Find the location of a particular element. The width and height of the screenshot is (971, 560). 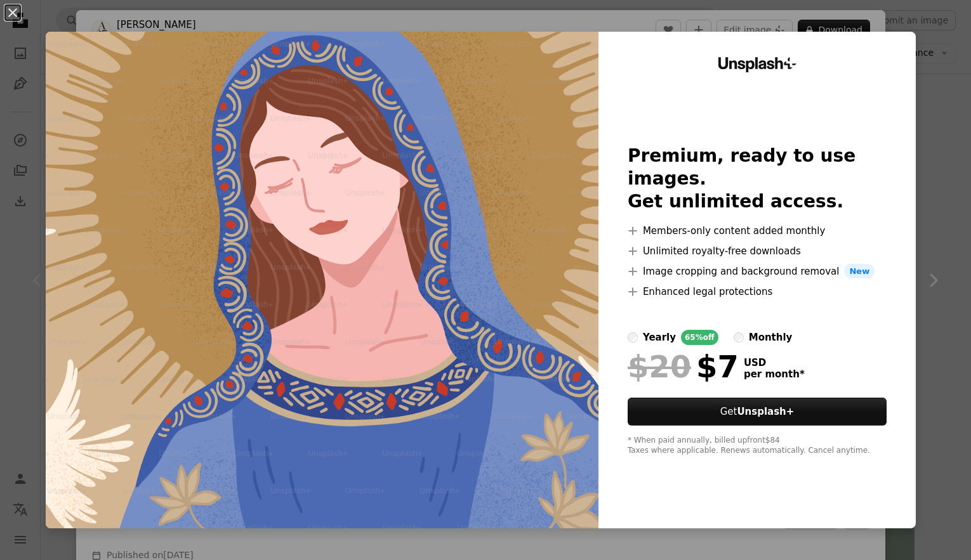

li: Unlimited royalty-free downloads is located at coordinates (757, 251).